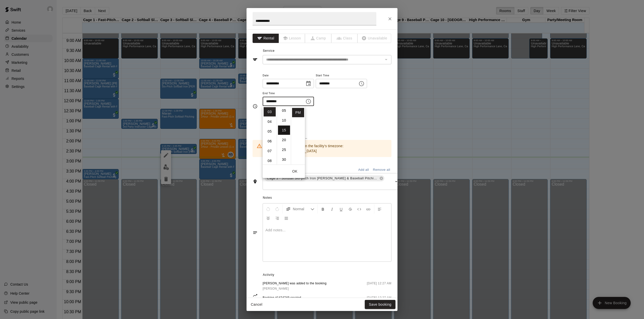 This screenshot has height=319, width=644. I want to click on span: Service, so click(269, 51).